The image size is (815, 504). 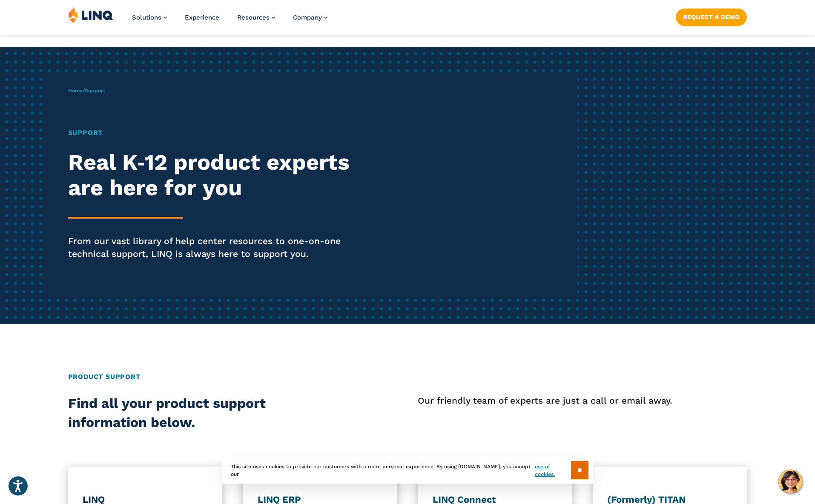 What do you see at coordinates (253, 17) in the screenshot?
I see `span: Resources` at bounding box center [253, 17].